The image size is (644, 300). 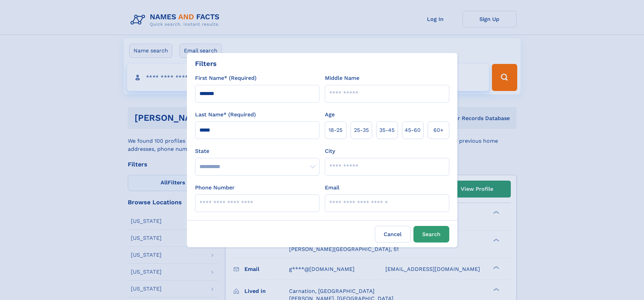 What do you see at coordinates (387, 130) in the screenshot?
I see `span: 35‑45` at bounding box center [387, 130].